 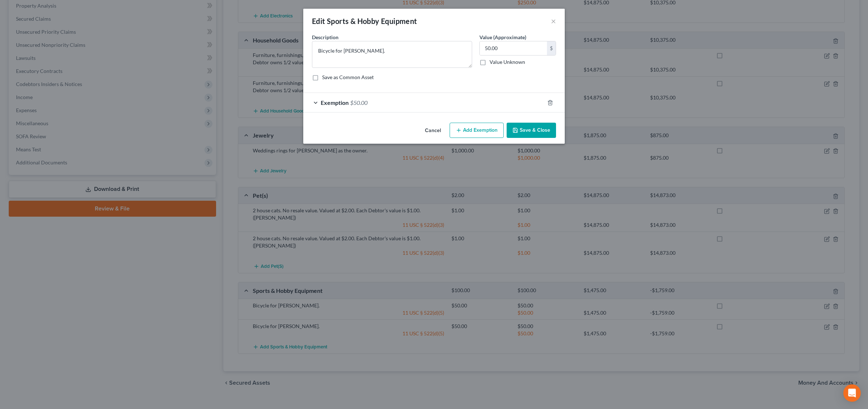 I want to click on span: Exemption, so click(x=335, y=103).